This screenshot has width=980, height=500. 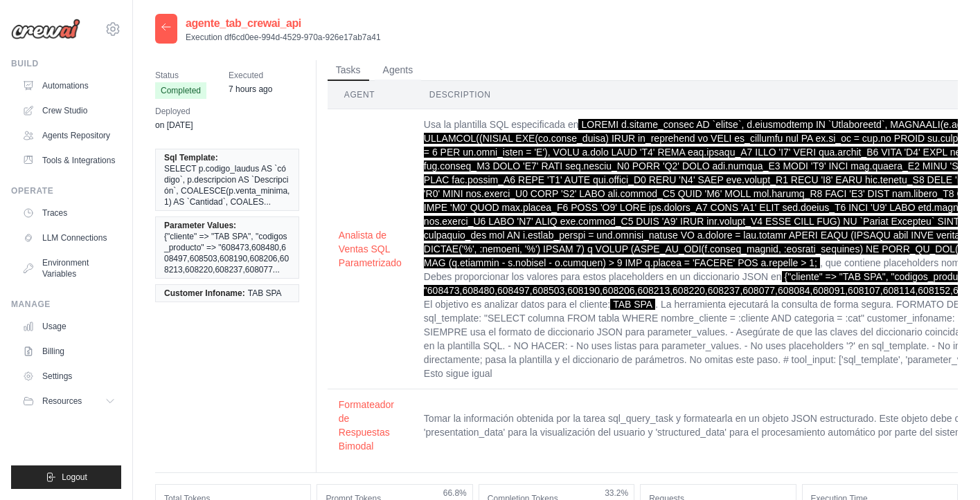 I want to click on th: Agent, so click(x=370, y=95).